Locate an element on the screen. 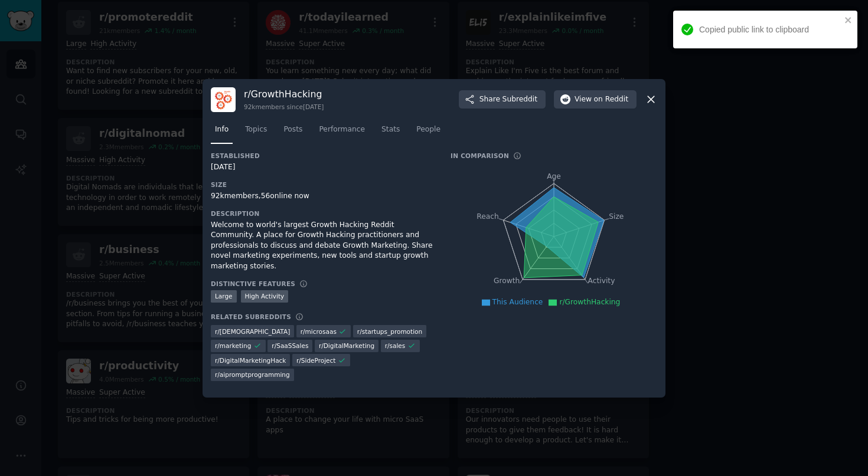 The width and height of the screenshot is (868, 476). span: Subreddit is located at coordinates (520, 100).